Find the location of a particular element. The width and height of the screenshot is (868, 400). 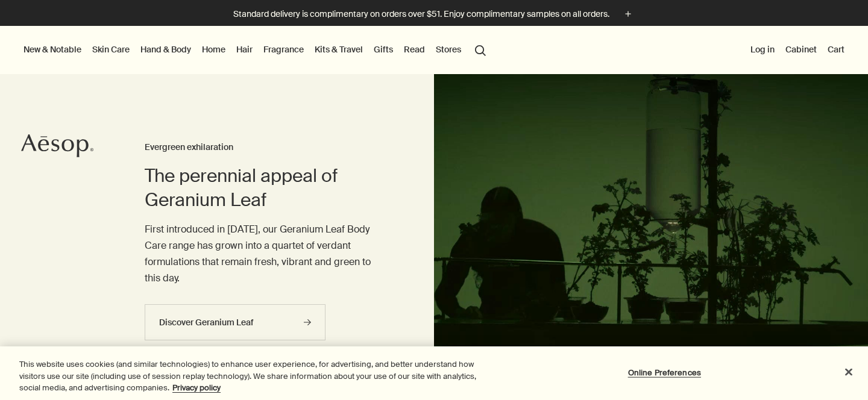

a: Cabinet is located at coordinates (800, 49).